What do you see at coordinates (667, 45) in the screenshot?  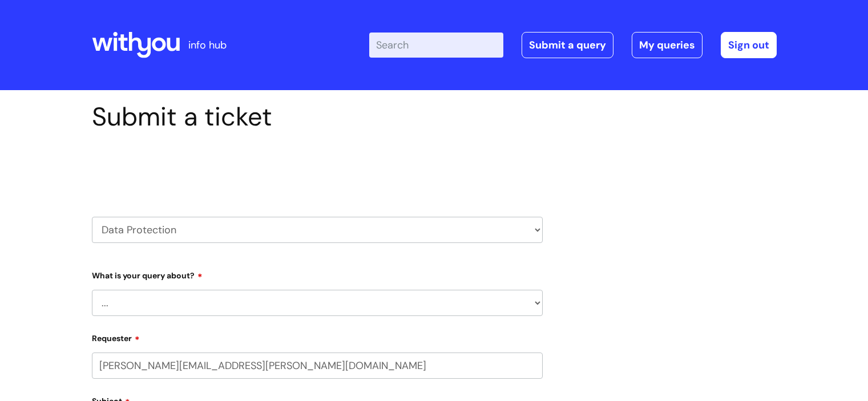 I see `a: My queries` at bounding box center [667, 45].